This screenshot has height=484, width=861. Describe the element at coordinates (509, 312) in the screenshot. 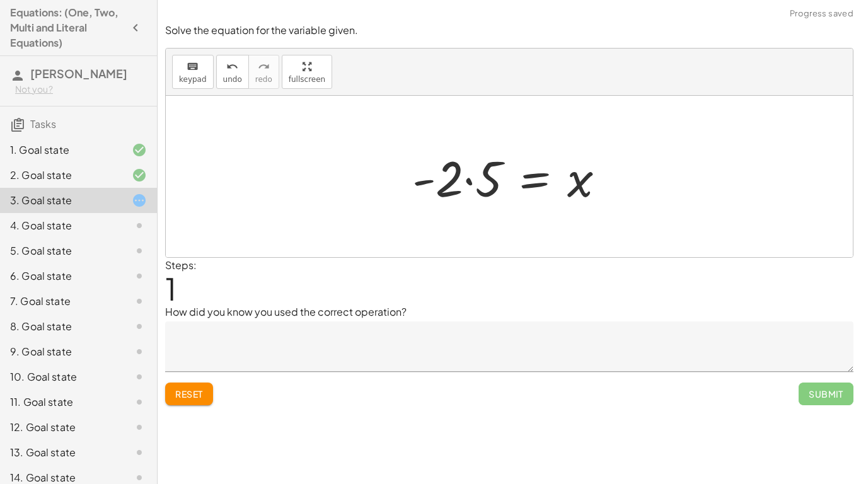

I see `p: How did you know you used the correct operation?` at that location.